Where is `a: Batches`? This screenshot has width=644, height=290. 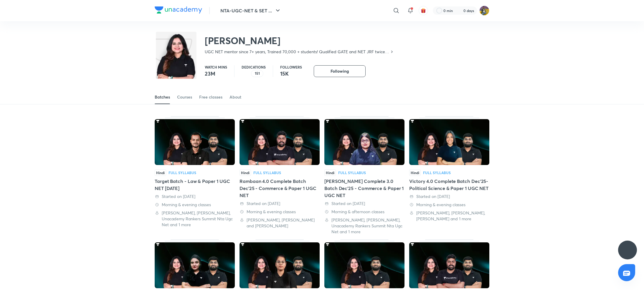 a: Batches is located at coordinates (163, 97).